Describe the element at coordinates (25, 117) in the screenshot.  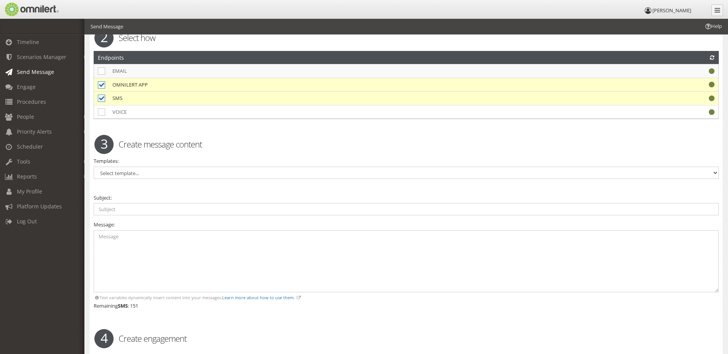
I see `span: People` at that location.